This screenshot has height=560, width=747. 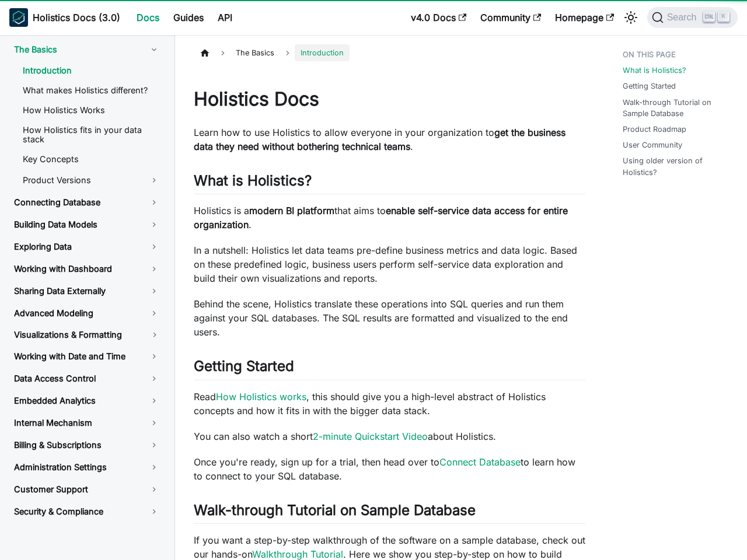 I want to click on a: Data Access Control, so click(x=87, y=379).